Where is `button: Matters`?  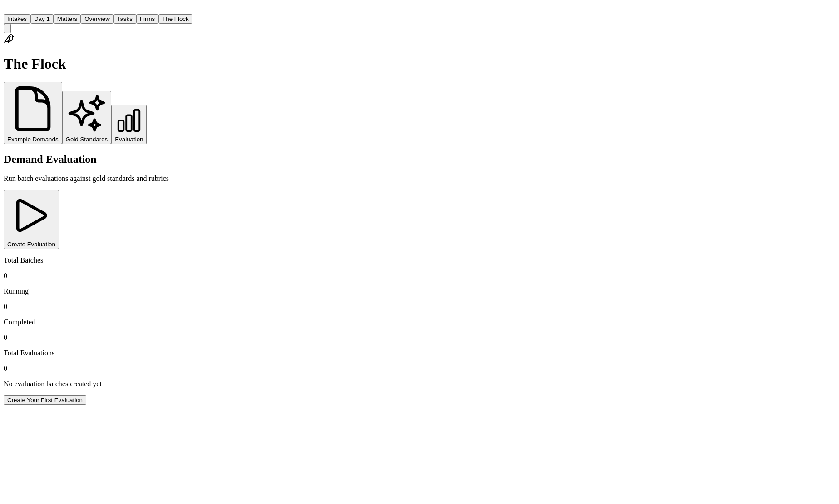 button: Matters is located at coordinates (67, 19).